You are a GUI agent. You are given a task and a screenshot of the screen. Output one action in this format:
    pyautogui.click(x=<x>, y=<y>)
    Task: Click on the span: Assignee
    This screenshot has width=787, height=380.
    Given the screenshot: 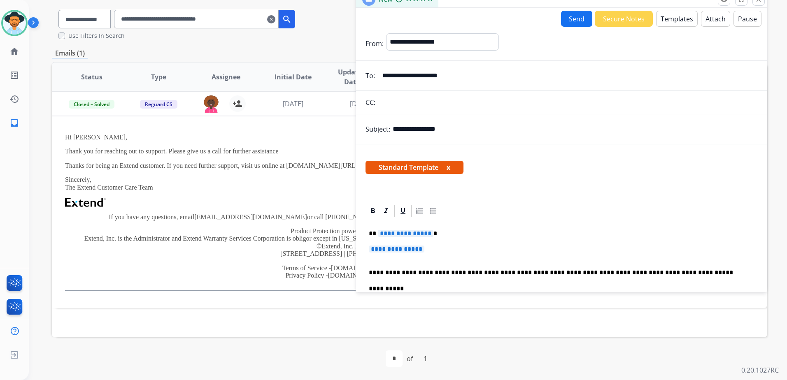 What is the action you would take?
    pyautogui.click(x=226, y=77)
    